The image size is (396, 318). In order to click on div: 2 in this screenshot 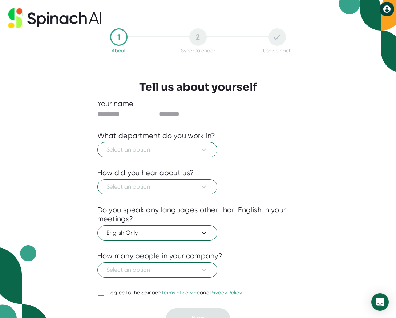, I will do `click(198, 37)`.